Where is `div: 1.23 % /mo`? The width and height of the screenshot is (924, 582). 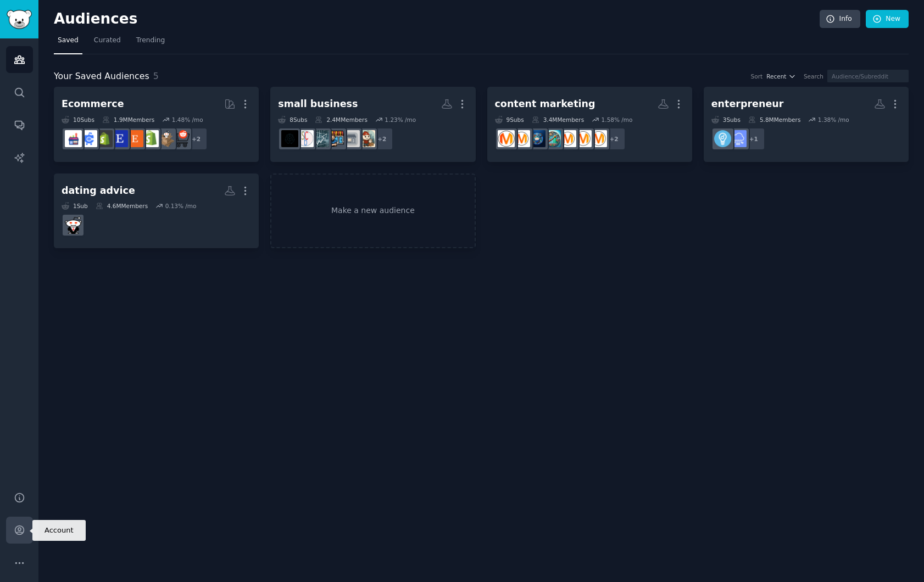
div: 1.23 % /mo is located at coordinates (400, 120).